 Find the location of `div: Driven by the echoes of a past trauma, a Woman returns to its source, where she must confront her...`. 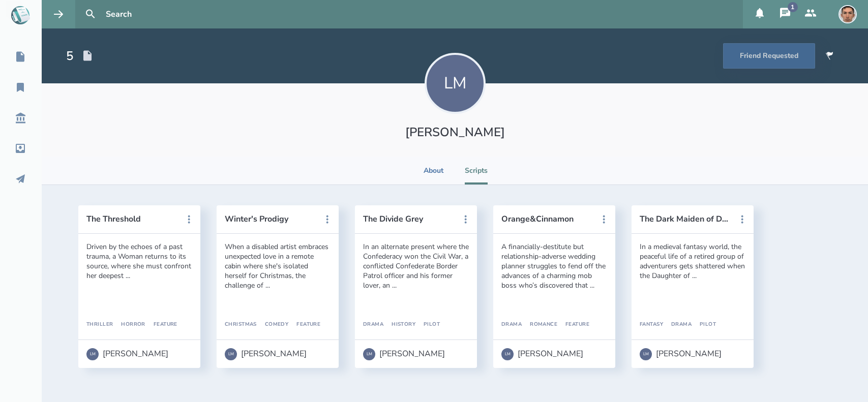

div: Driven by the echoes of a past trauma, a Woman returns to its source, where she must confront her... is located at coordinates (139, 261).